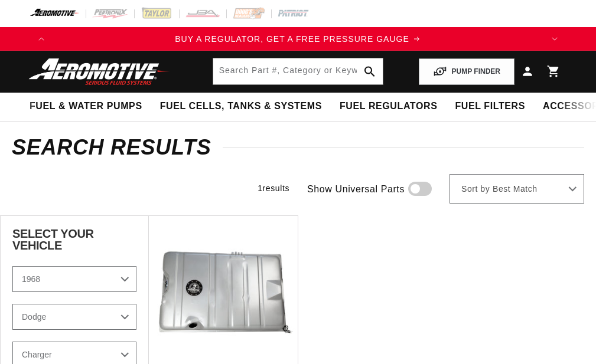  What do you see at coordinates (297, 39) in the screenshot?
I see `div: Announcement` at bounding box center [297, 39].